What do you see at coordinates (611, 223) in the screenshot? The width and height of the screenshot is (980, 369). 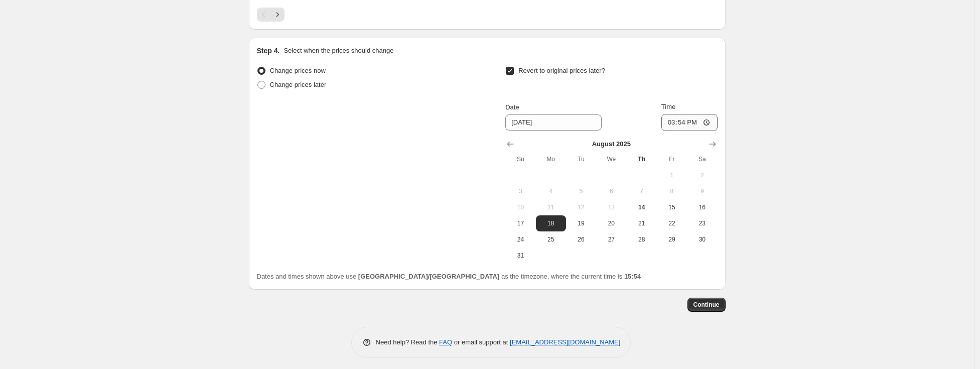 I see `span: 20` at bounding box center [611, 223].